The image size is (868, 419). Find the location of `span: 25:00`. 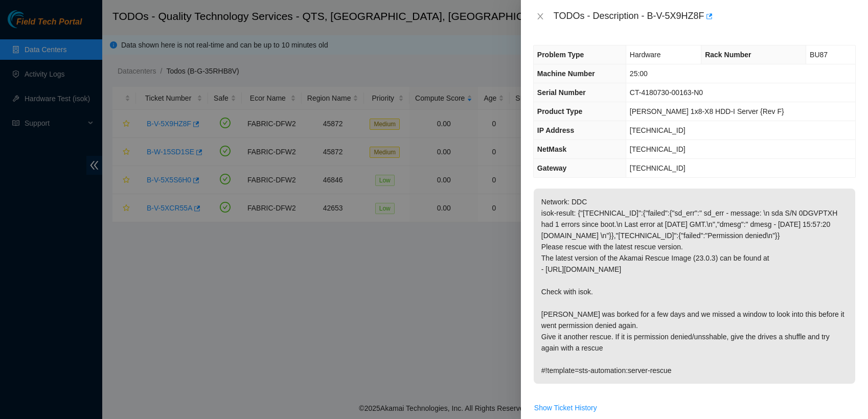

span: 25:00 is located at coordinates (639, 73).